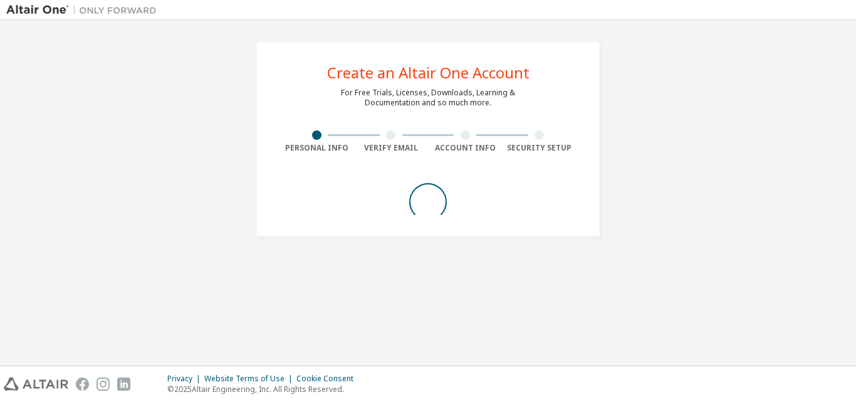 The width and height of the screenshot is (856, 402). I want to click on div: Personal Info, so click(317, 148).